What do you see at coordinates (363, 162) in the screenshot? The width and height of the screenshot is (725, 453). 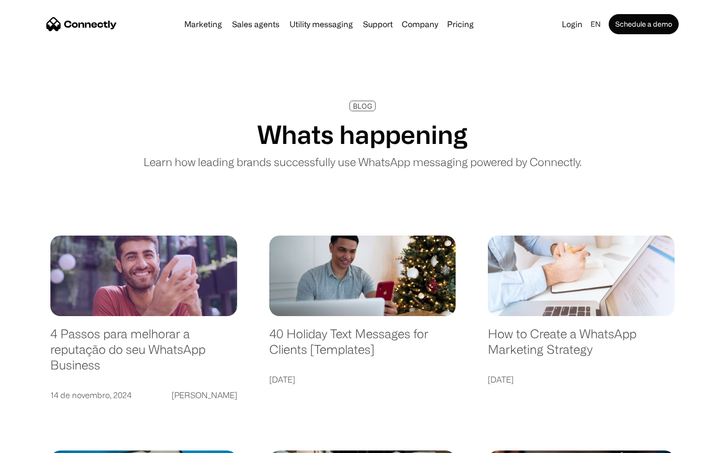 I see `p: Learn how leading brands successfully use WhatsApp messaging powered by Connectly.` at bounding box center [363, 162].